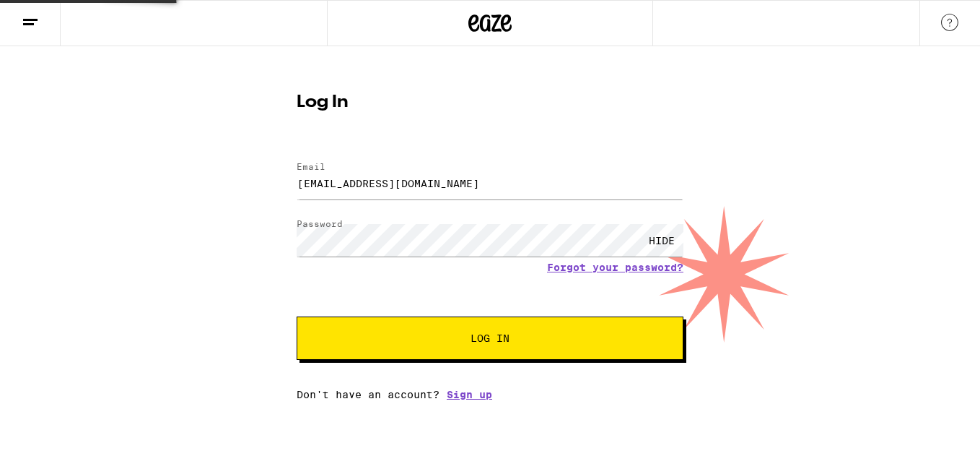  What do you see at coordinates (615, 267) in the screenshot?
I see `a: Forgot your password?` at bounding box center [615, 267].